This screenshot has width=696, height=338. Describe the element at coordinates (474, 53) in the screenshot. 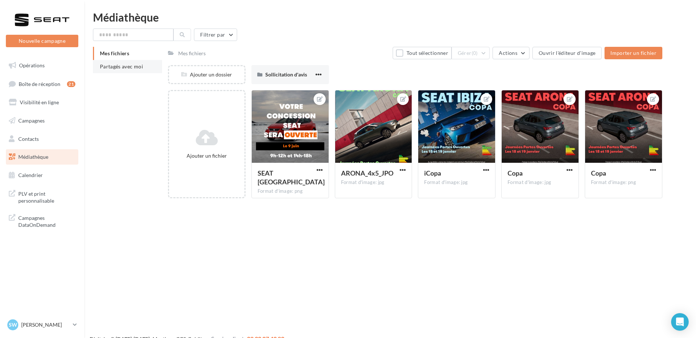

I see `span: (0)` at that location.